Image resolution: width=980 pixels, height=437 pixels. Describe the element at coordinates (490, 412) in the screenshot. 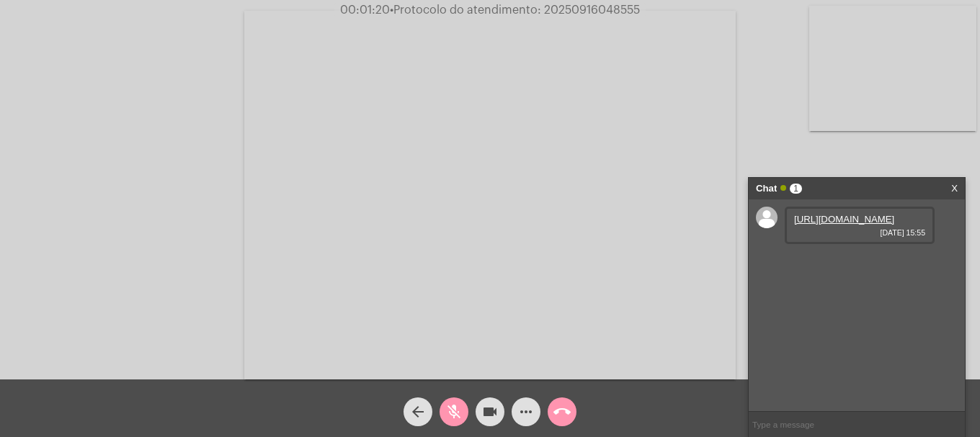

I see `mat-icon: videocam` at that location.